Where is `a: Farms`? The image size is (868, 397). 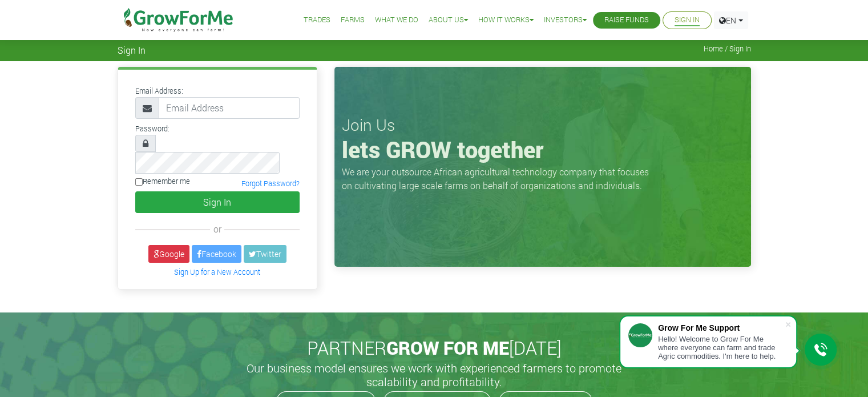 a: Farms is located at coordinates (353, 20).